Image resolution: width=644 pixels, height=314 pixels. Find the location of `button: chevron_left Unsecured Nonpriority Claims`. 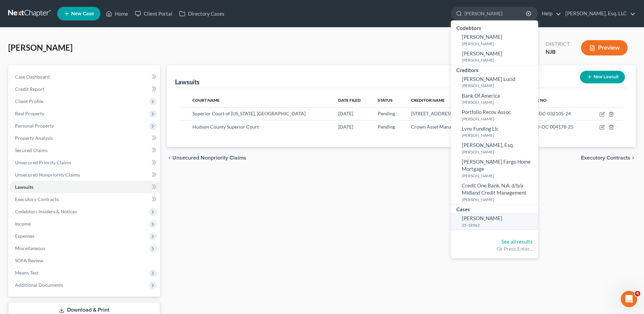

button: chevron_left Unsecured Nonpriority Claims is located at coordinates (206, 158).